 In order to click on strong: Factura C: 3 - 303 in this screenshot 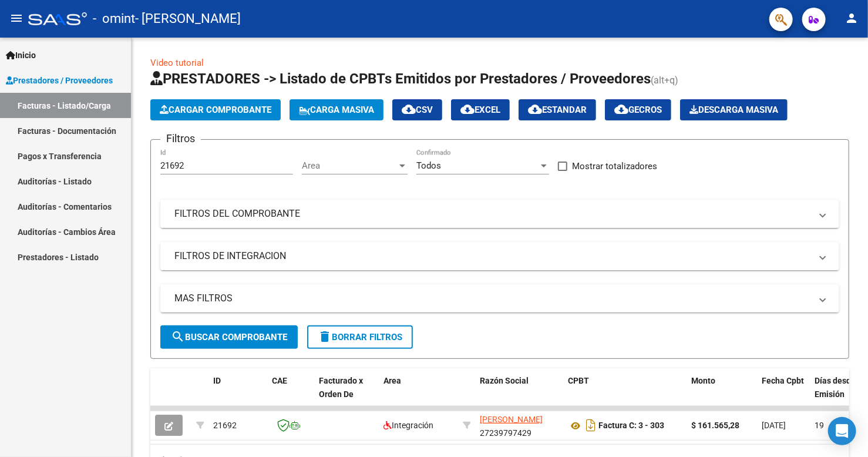, I will do `click(631, 425)`.